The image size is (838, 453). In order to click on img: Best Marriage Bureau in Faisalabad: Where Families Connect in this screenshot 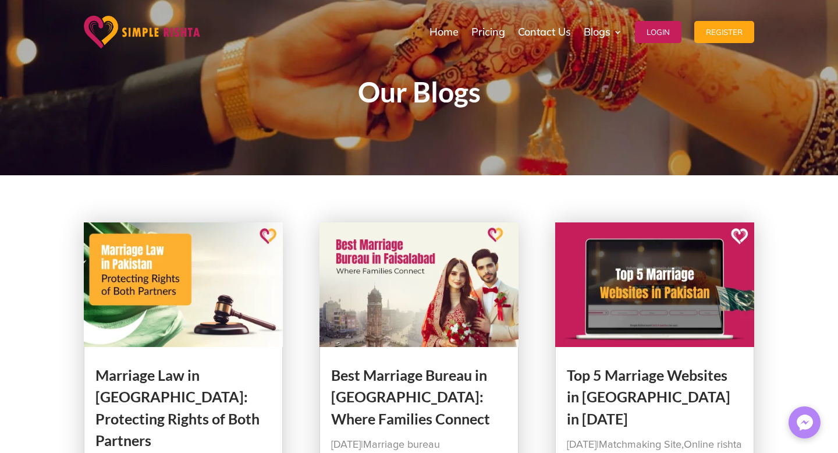, I will do `click(419, 284)`.